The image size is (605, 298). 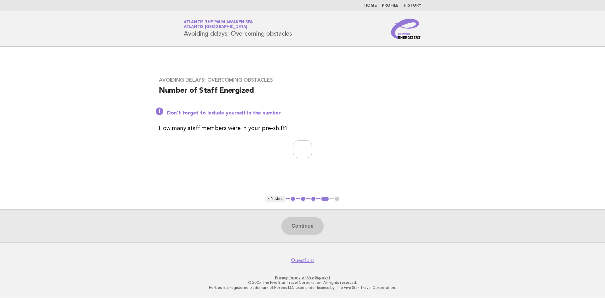 What do you see at coordinates (413, 6) in the screenshot?
I see `a: History` at bounding box center [413, 6].